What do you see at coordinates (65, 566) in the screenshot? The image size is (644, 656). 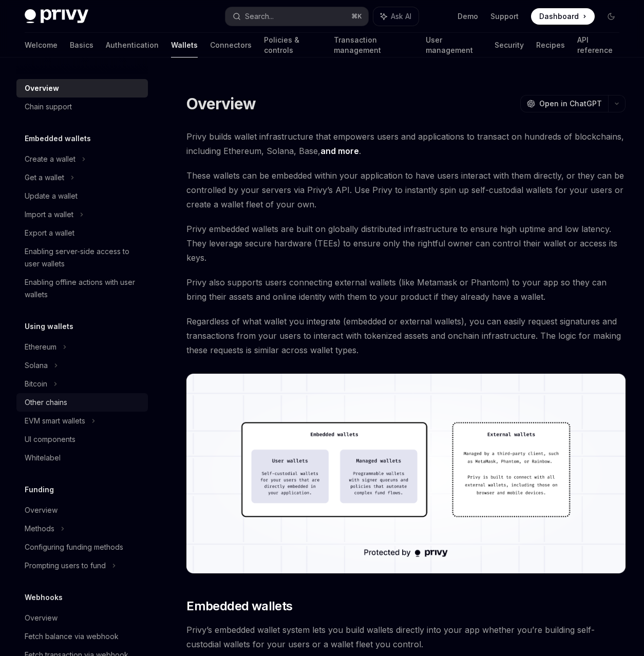 I see `div: Prompting users to fund` at bounding box center [65, 566].